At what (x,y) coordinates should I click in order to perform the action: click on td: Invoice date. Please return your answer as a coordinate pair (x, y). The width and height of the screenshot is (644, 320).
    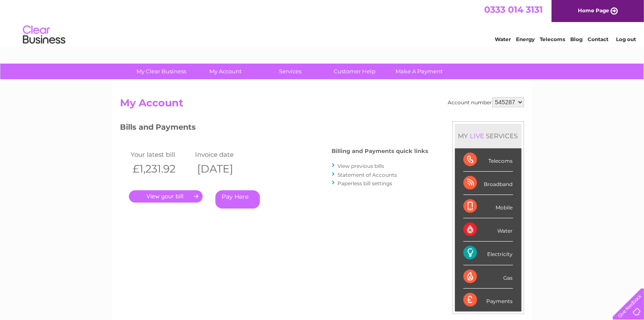
    Looking at the image, I should click on (225, 154).